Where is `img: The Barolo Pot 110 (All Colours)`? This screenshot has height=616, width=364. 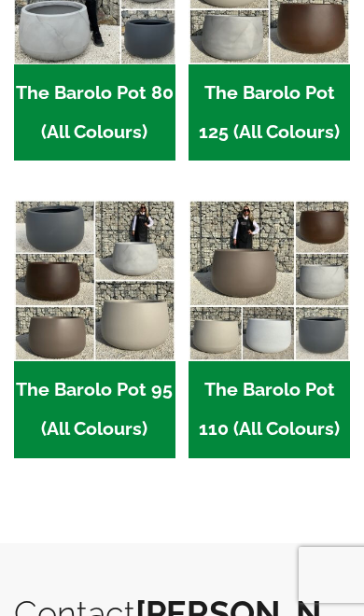
img: The Barolo Pot 110 (All Colours) is located at coordinates (268, 280).